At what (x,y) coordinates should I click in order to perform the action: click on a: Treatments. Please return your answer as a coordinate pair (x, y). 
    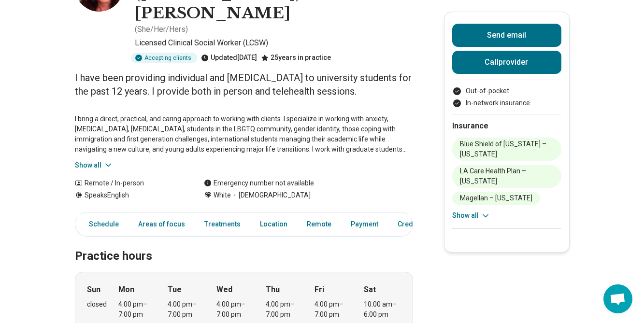
    Looking at the image, I should click on (222, 224).